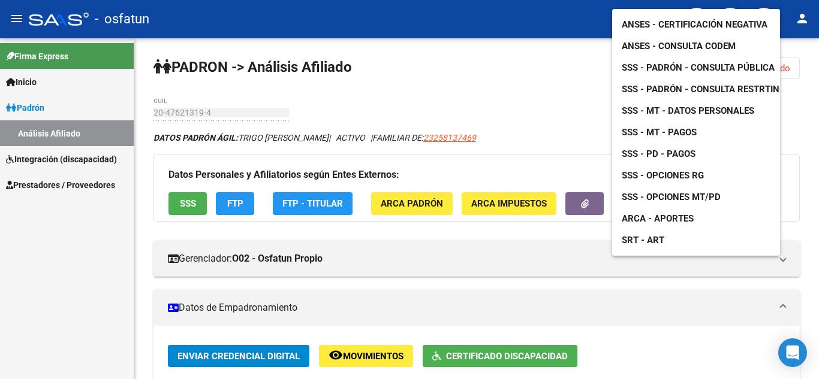 This screenshot has height=379, width=819. Describe the element at coordinates (793, 353) in the screenshot. I see `div: Open Intercom Messenger` at that location.